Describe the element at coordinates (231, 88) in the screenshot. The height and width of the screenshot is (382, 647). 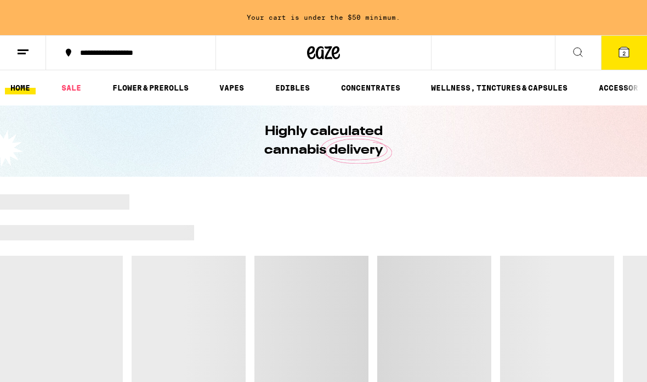
I see `a: VAPES` at that location.